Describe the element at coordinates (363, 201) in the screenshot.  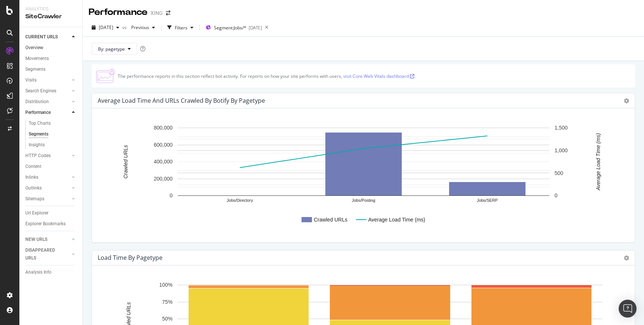
I see `text: Jobs/Posting` at that location.